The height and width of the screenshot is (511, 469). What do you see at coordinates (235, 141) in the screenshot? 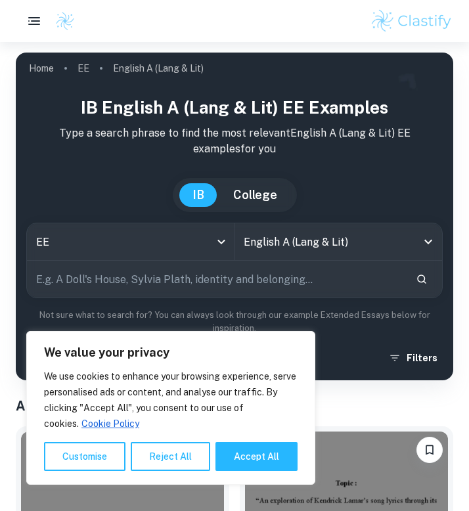
I see `p: Type a search phrase to find the most relevant English A (Lang & Lit) EE examples for you` at bounding box center [235, 141].